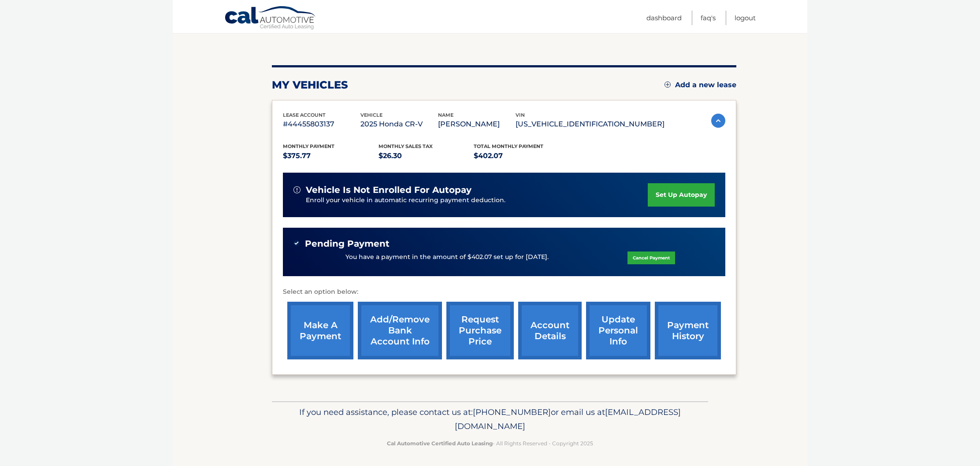 The height and width of the screenshot is (466, 980). Describe the element at coordinates (522, 156) in the screenshot. I see `p: $402.07` at that location.